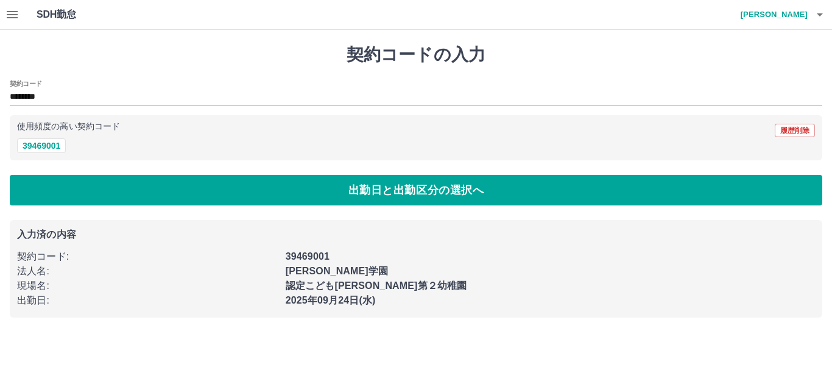  What do you see at coordinates (26, 83) in the screenshot?
I see `h2: 契約コード` at bounding box center [26, 83].